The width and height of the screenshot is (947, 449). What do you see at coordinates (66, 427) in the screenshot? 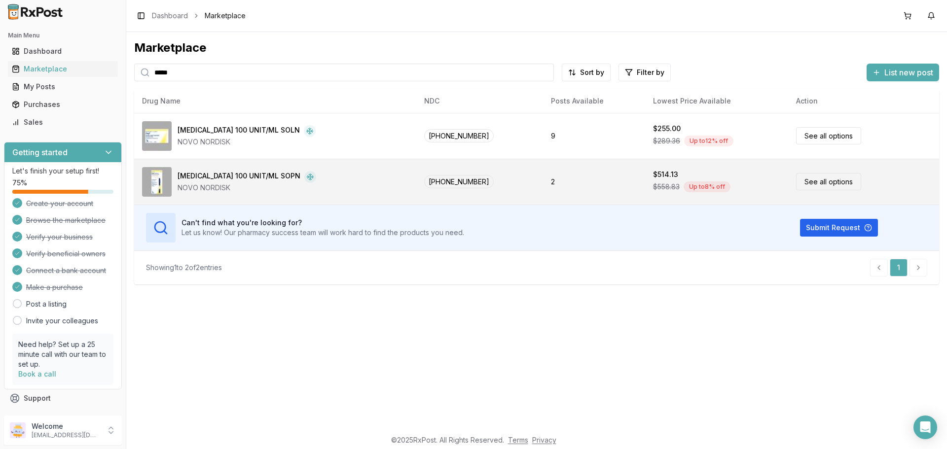
I see `p: Welcome` at bounding box center [66, 427].